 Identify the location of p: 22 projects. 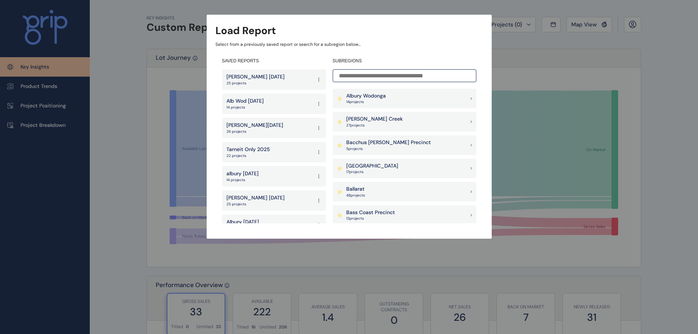
(248, 156).